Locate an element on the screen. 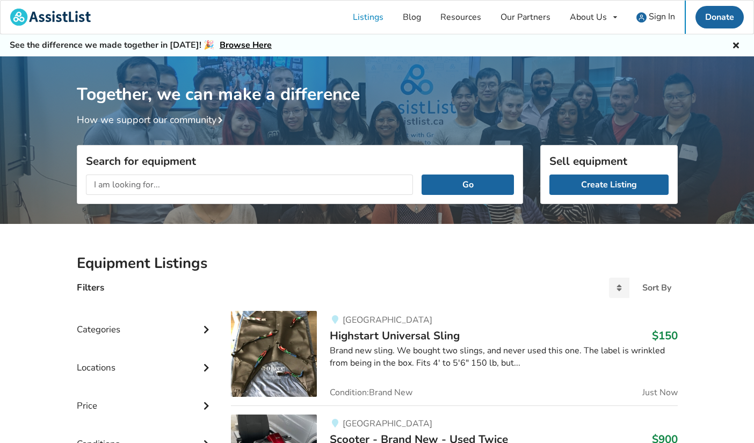  a: Donate is located at coordinates (720, 17).